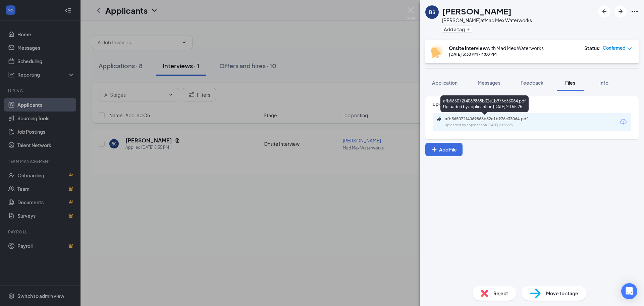 The width and height of the screenshot is (644, 306). Describe the element at coordinates (592, 48) in the screenshot. I see `div: Status :` at that location.